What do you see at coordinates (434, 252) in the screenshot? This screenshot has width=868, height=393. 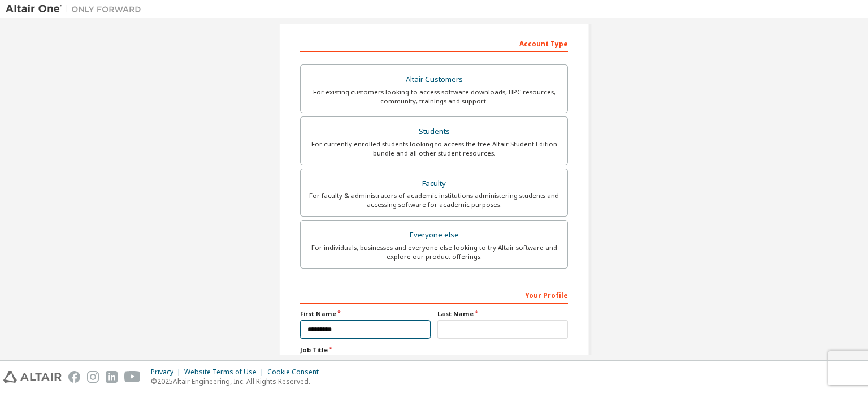 I see `div: For individuals, businesses and everyone else looking to try Altair software and explore our prod...` at bounding box center [434, 252].